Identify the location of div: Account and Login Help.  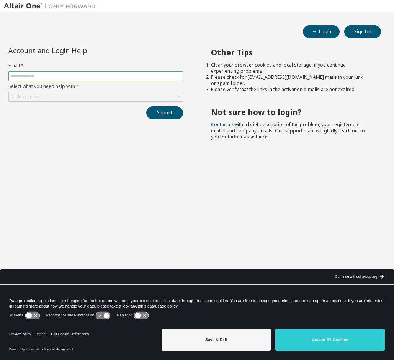
(78, 50).